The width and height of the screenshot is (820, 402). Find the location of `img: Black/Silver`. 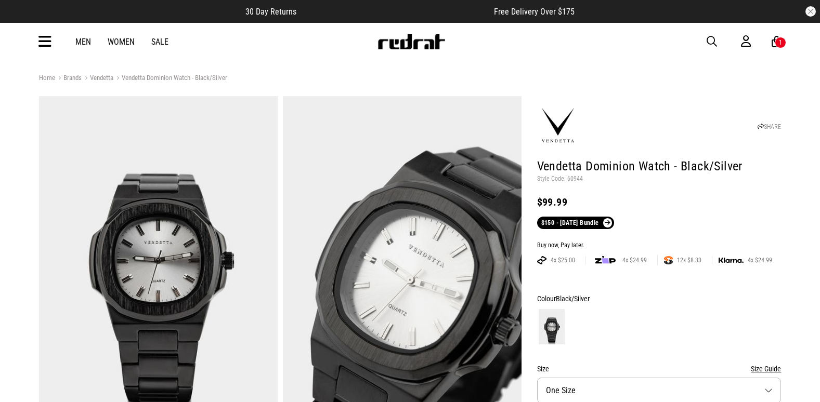

img: Black/Silver is located at coordinates (552, 327).